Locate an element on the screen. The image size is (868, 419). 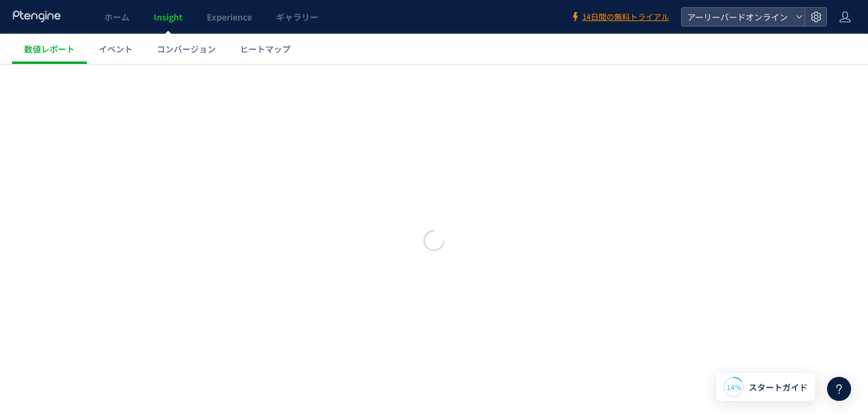
span: ヒートマップ is located at coordinates (266, 49).